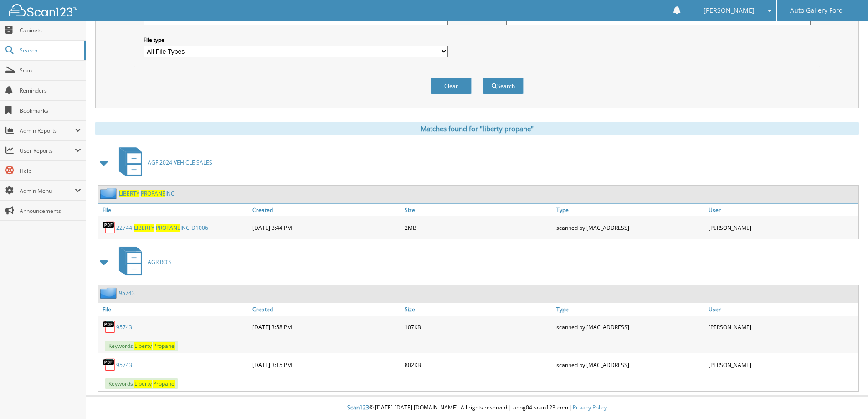  Describe the element at coordinates (43, 10) in the screenshot. I see `img: scan123-logo-white.svg` at that location.